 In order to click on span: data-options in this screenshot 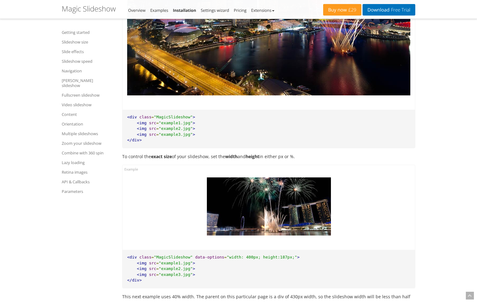, I will do `click(210, 257)`.